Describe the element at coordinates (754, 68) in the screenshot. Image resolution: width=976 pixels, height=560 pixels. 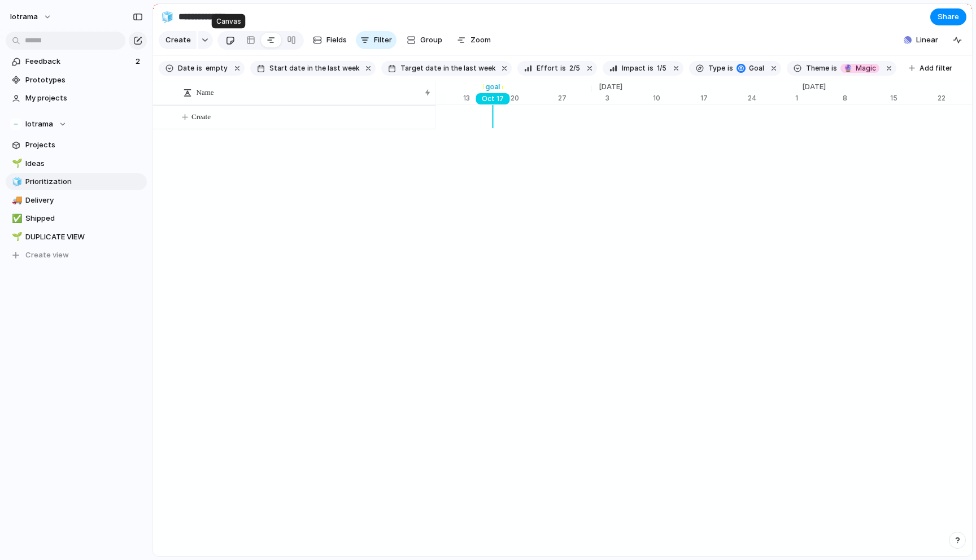
I see `span: goal` at that location.